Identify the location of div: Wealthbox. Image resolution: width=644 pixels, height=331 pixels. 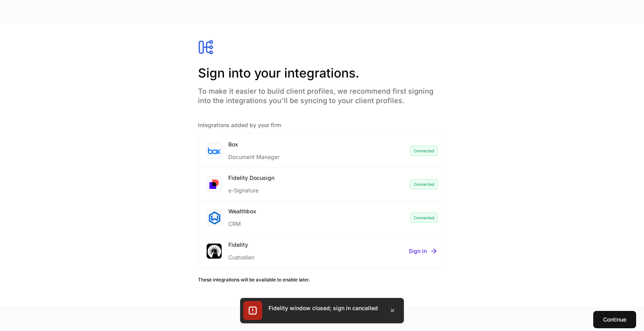
(242, 211).